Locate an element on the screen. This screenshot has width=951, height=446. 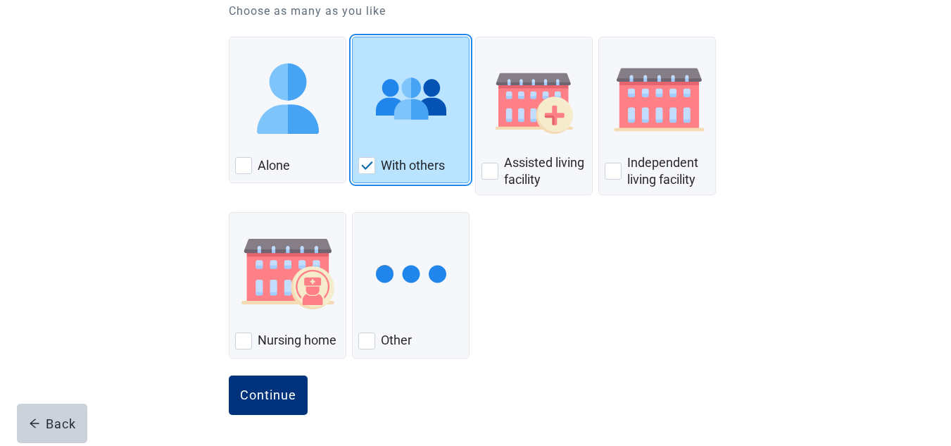
div: Other, checkbox, not checked is located at coordinates (410, 285).